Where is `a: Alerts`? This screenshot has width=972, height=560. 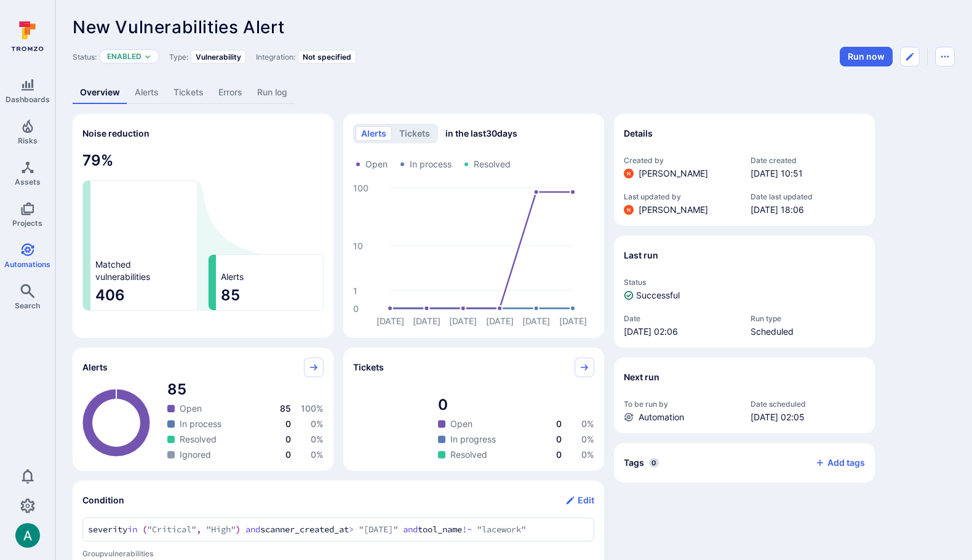
a: Alerts is located at coordinates (146, 92).